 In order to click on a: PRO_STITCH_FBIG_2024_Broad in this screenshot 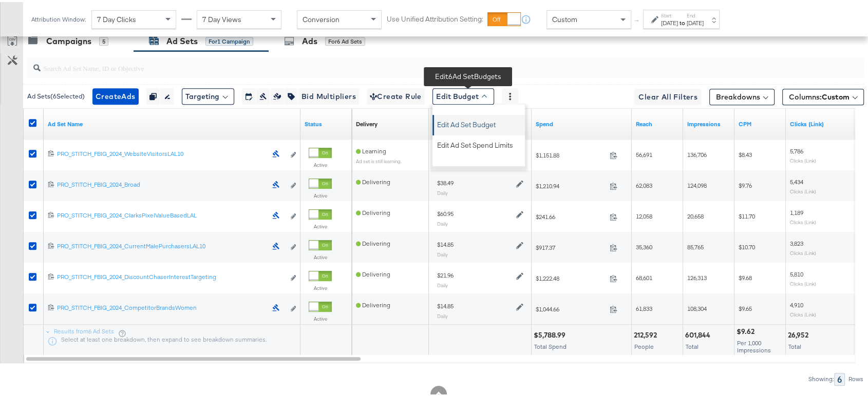, I will do `click(162, 184)`.